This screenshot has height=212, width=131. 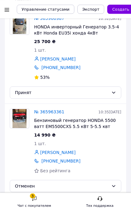 I want to click on div: Тех поддержка, so click(x=100, y=205).